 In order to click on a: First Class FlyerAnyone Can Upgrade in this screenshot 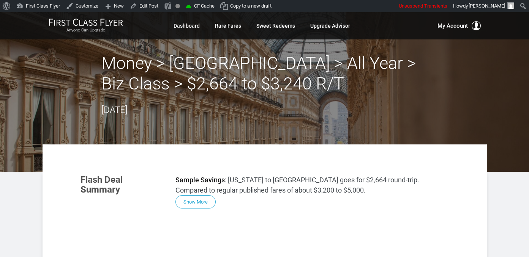, I will do `click(86, 26)`.